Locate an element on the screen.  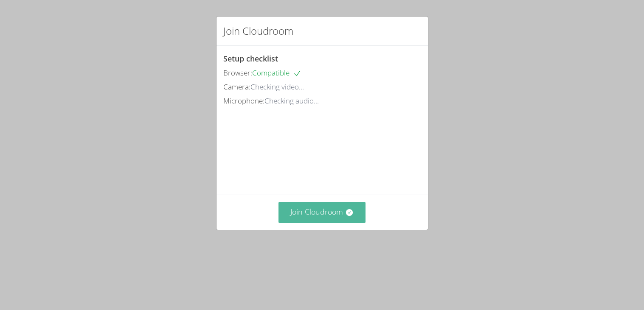
button: Join Cloudroom is located at coordinates (322, 212).